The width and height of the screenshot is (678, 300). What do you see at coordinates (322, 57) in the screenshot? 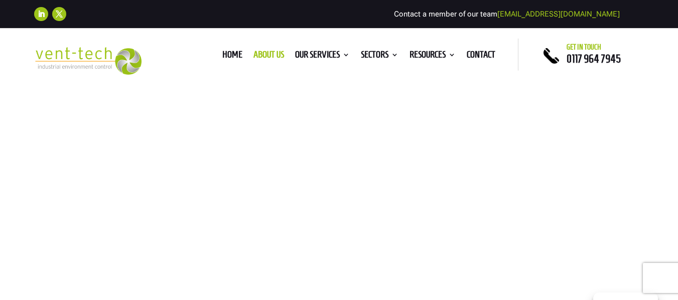
I see `a: Our Services` at bounding box center [322, 57].